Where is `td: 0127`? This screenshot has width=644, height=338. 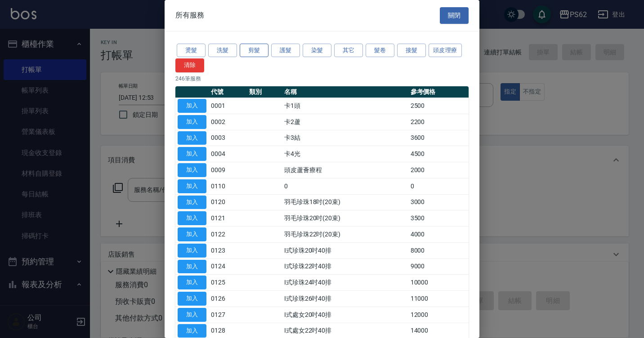 td: 0127 is located at coordinates (227, 315).